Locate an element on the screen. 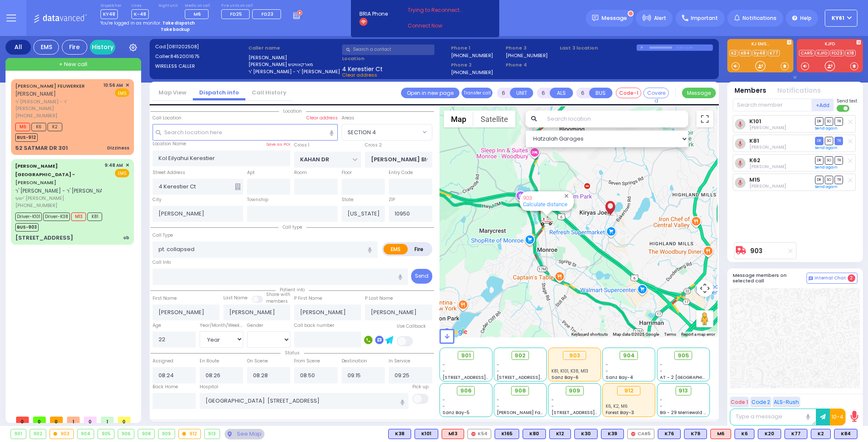  label: Cross 1 is located at coordinates (302, 145).